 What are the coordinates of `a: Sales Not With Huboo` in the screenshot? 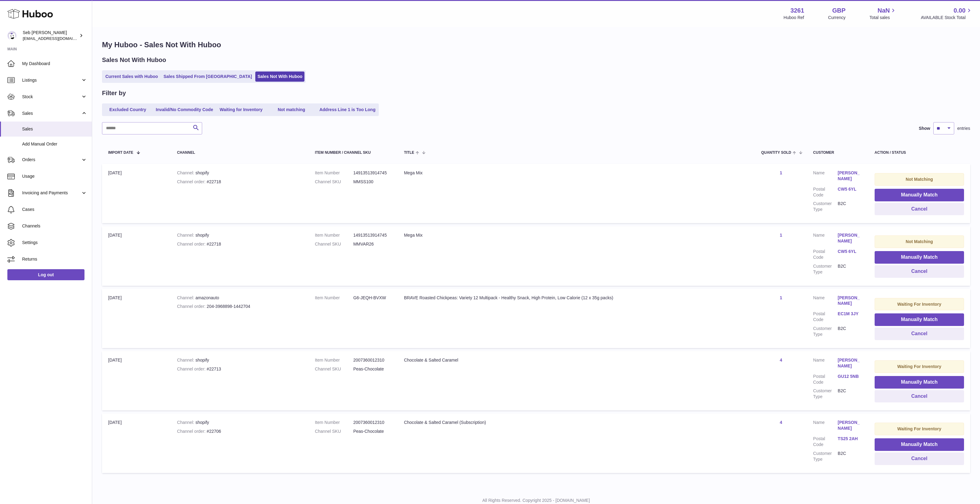 It's located at (280, 76).